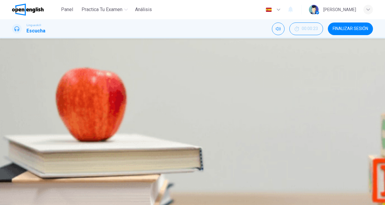  I want to click on button: Panel, so click(67, 10).